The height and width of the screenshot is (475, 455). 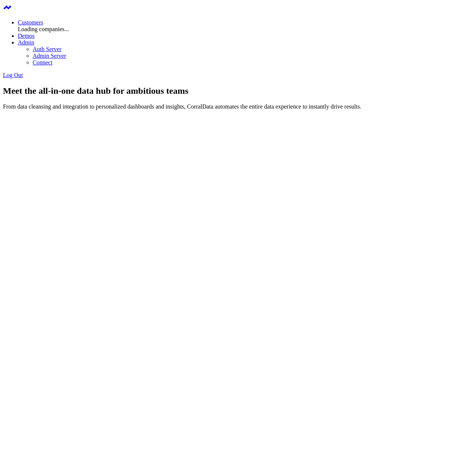 What do you see at coordinates (30, 22) in the screenshot?
I see `a: Customers` at bounding box center [30, 22].